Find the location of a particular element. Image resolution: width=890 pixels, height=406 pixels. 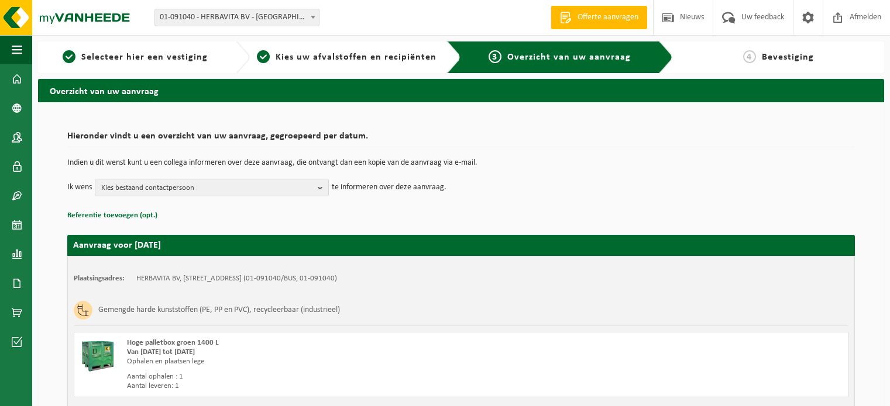

span: Bevestiging is located at coordinates (787, 57).